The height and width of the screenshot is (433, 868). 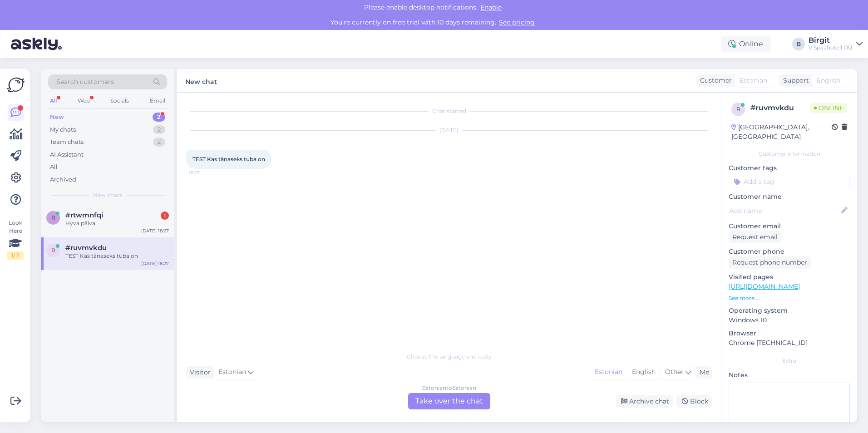 What do you see at coordinates (789, 277) in the screenshot?
I see `p: Visited pages` at bounding box center [789, 277].